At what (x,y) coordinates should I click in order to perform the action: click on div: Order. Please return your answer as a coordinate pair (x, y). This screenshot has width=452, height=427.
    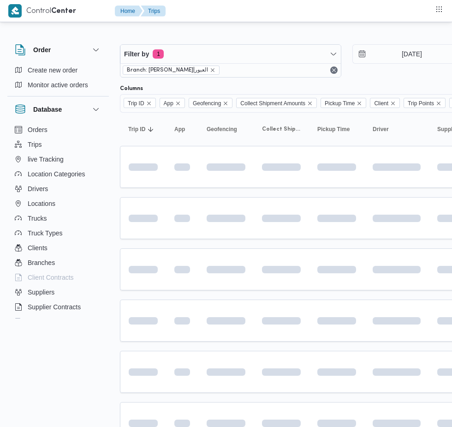
    Looking at the image, I should click on (58, 79).